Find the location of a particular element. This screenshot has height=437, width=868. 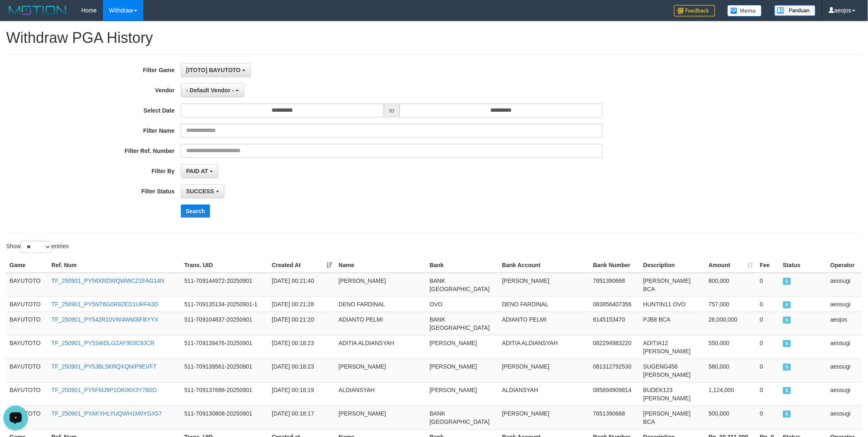

img: panduan.png is located at coordinates (795, 10).